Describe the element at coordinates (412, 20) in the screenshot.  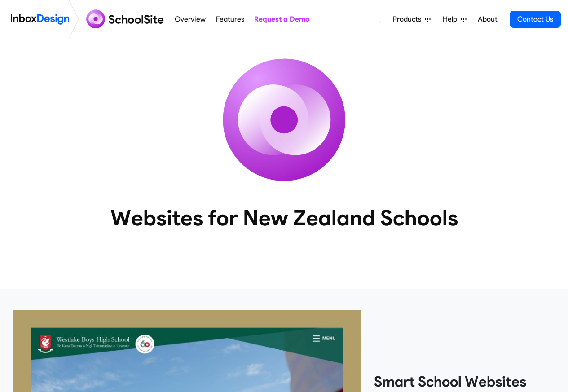
I see `a: Products` at that location.